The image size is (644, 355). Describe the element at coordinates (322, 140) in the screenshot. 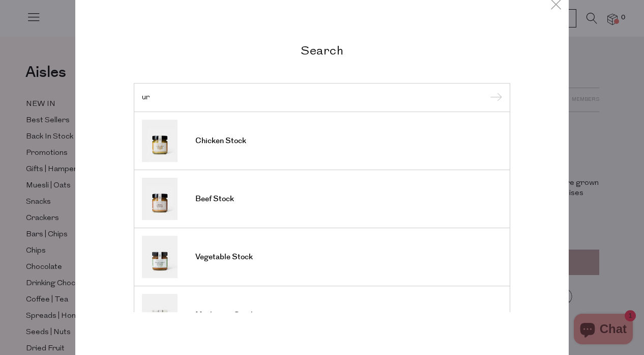

I see `a: Chicken Stock` at that location.